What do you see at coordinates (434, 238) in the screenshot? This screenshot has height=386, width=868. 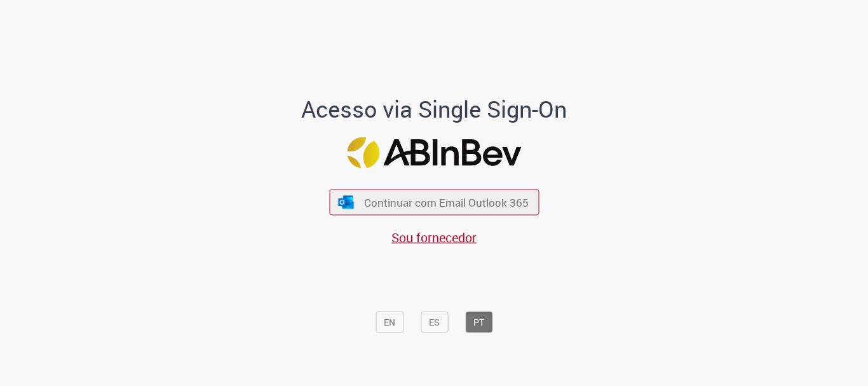 I see `a: Sou fornecedor` at bounding box center [434, 238].